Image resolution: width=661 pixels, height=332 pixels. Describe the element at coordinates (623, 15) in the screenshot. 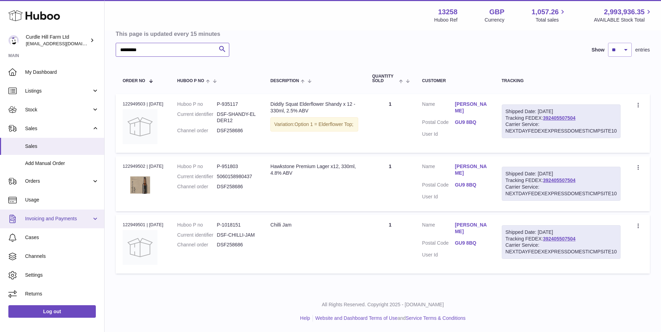

I see `a: 2,993,936.35 AVAILABLE Stock Total` at that location.